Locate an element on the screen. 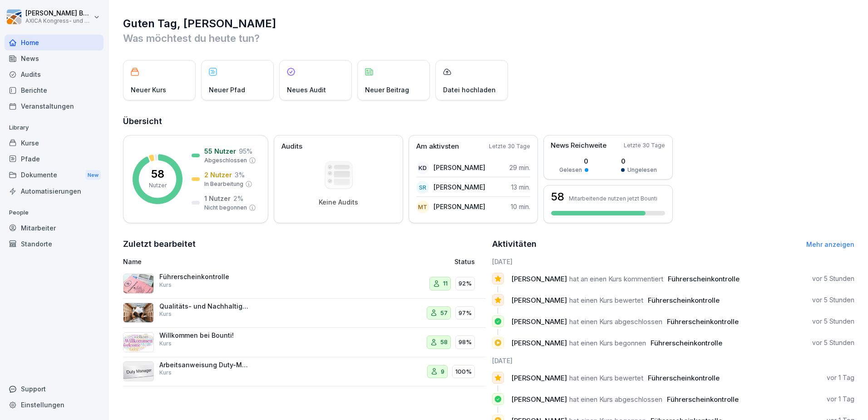  p: Arbeitsanweisung Duty-Manager is located at coordinates (205, 365).